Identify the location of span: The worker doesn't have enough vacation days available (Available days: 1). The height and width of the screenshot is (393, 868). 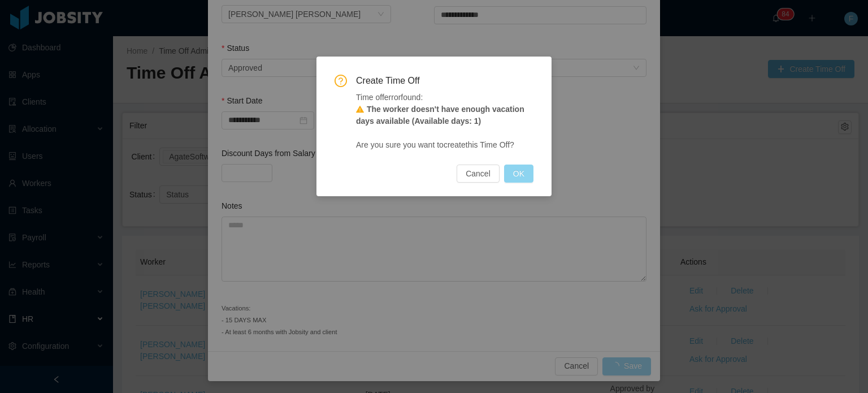
(440, 114).